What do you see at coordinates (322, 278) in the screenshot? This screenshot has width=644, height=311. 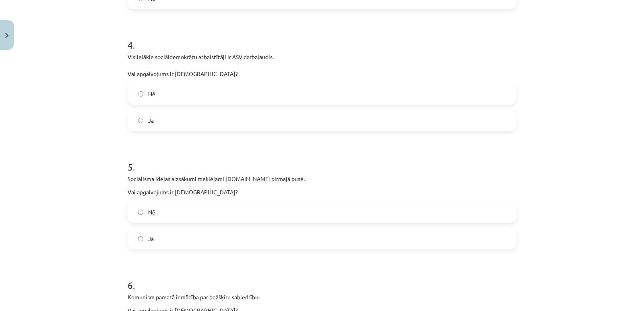 I see `h1: 6 .` at bounding box center [322, 278].